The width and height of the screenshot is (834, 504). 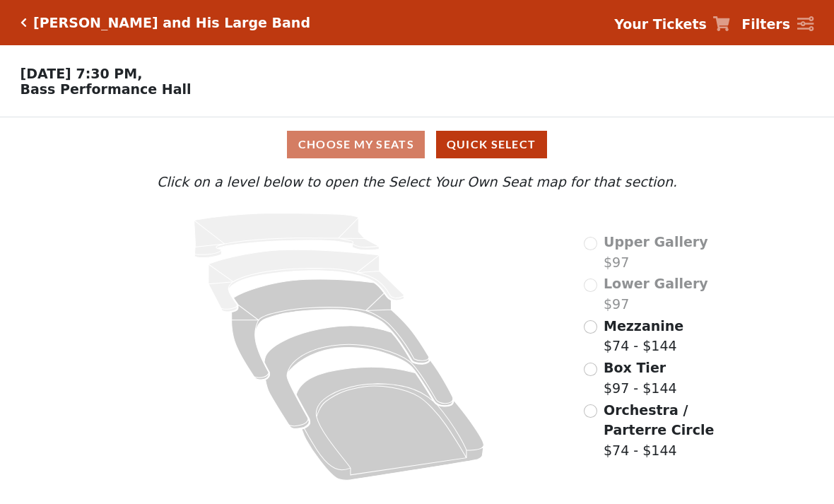 What do you see at coordinates (655, 284) in the screenshot?
I see `span: Lower Gallery` at bounding box center [655, 284].